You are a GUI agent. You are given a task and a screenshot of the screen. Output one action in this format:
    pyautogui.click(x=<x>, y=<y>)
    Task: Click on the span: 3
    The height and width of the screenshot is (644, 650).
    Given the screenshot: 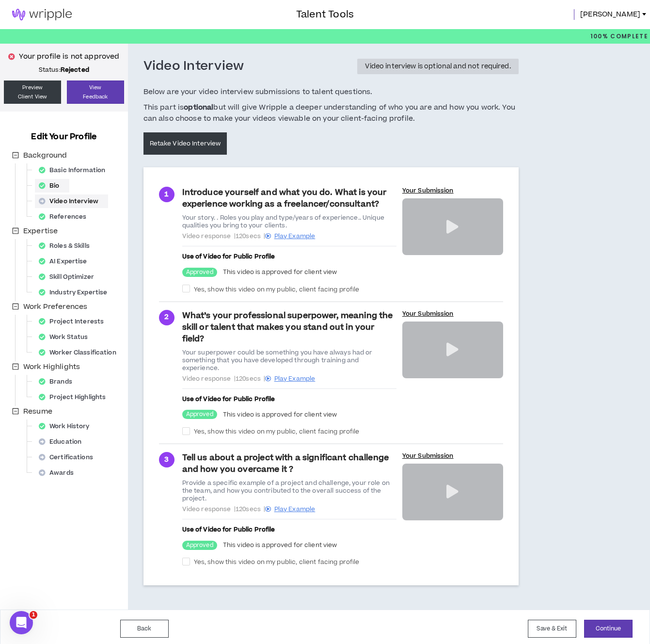 What is the action you would take?
    pyautogui.click(x=166, y=460)
    